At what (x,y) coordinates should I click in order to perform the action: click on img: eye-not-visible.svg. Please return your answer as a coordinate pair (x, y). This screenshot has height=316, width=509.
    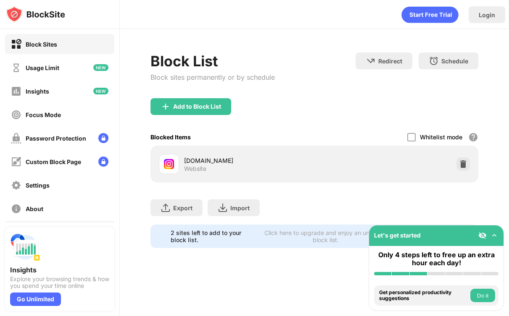
    Looking at the image, I should click on (482, 236).